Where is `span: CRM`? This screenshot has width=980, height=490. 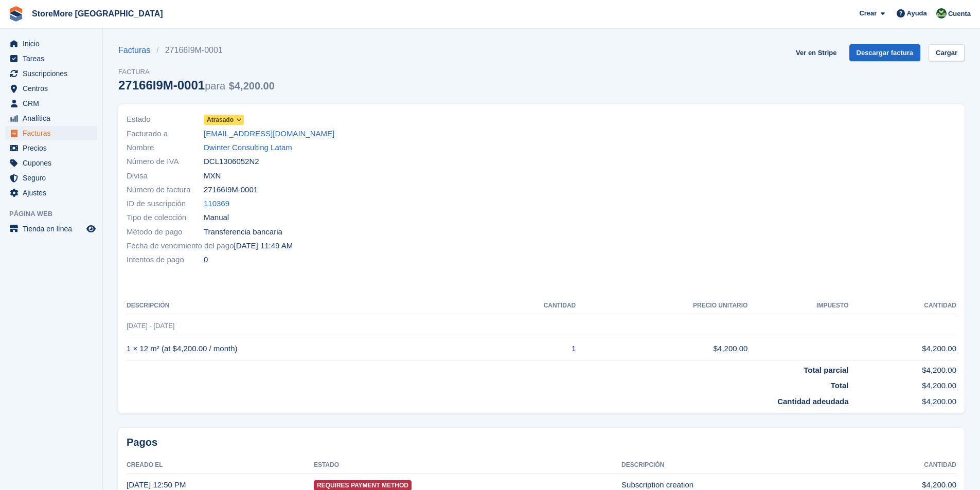
span: CRM is located at coordinates (54, 103).